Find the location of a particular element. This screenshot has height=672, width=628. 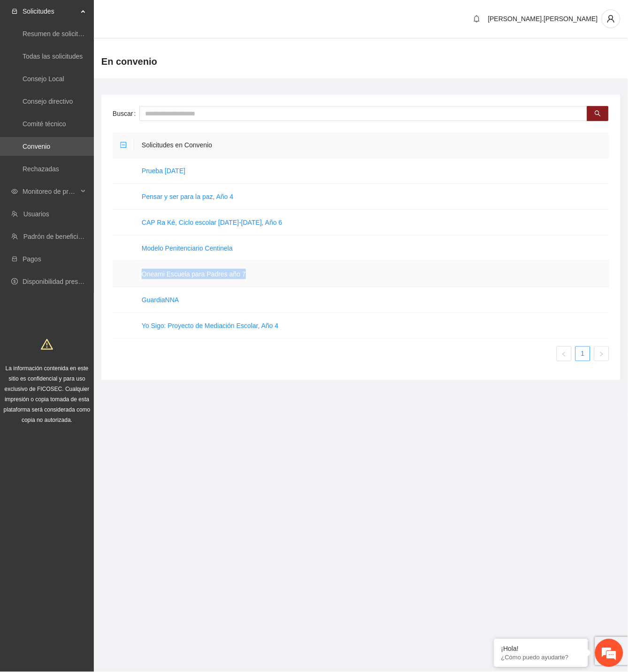

span: warning is located at coordinates (47, 345).